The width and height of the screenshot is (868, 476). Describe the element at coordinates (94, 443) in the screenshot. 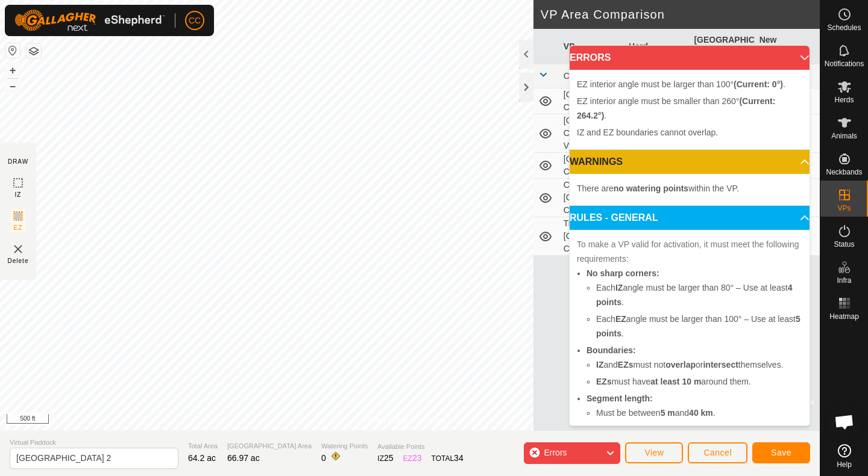

I see `span: Virtual Paddock` at that location.